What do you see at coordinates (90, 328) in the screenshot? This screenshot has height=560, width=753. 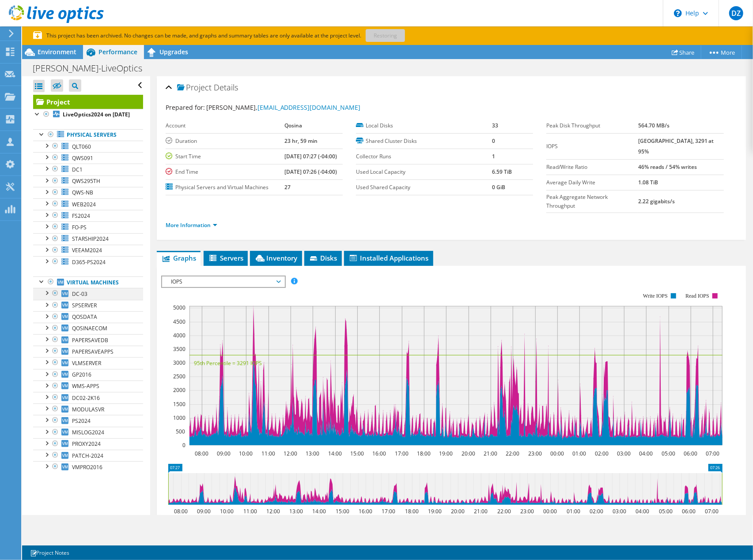 I see `span: QOSINAECOM` at bounding box center [90, 328].